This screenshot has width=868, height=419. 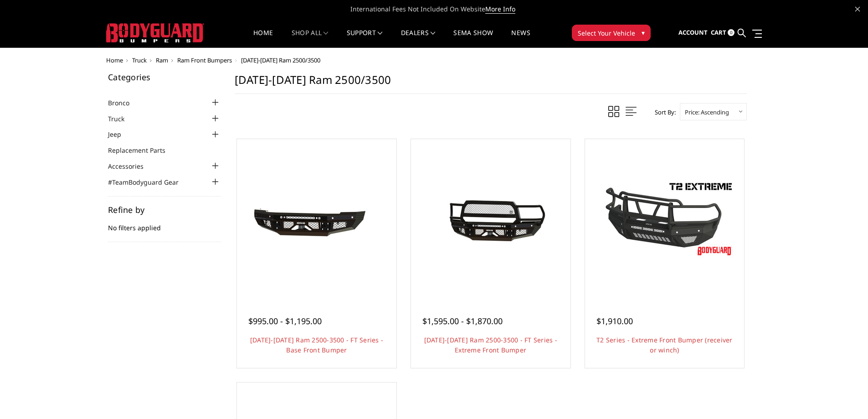 I want to click on a: Accessories, so click(x=131, y=166).